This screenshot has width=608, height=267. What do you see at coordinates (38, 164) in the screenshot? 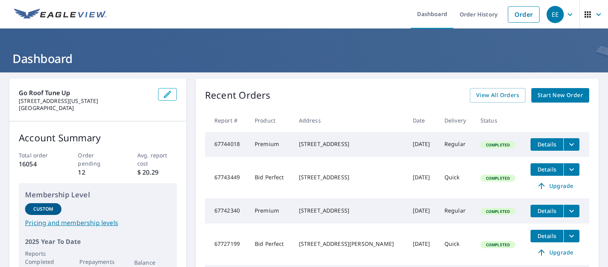
I see `p: 16054` at bounding box center [38, 164].